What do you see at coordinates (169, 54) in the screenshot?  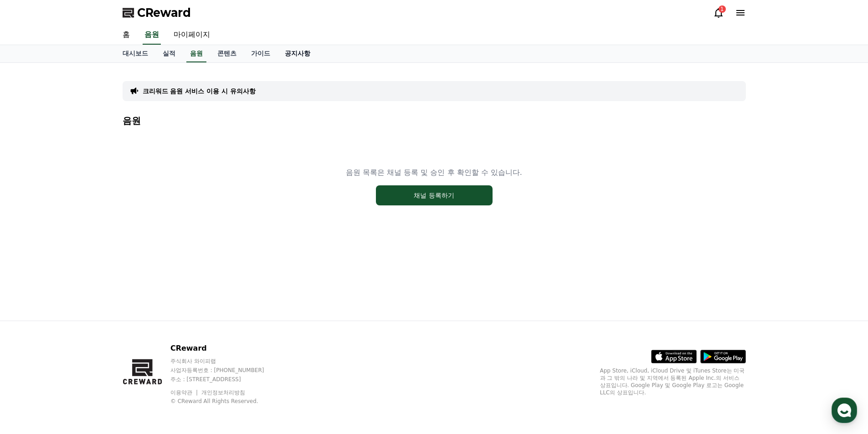 I see `a: 실적` at bounding box center [169, 54].